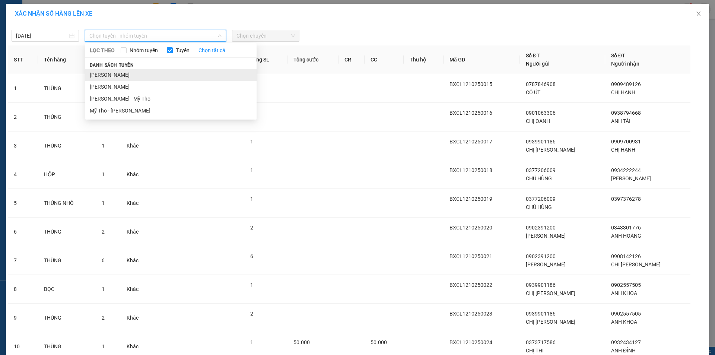  What do you see at coordinates (620, 121) in the screenshot?
I see `span: ANH TÀI` at bounding box center [620, 121].